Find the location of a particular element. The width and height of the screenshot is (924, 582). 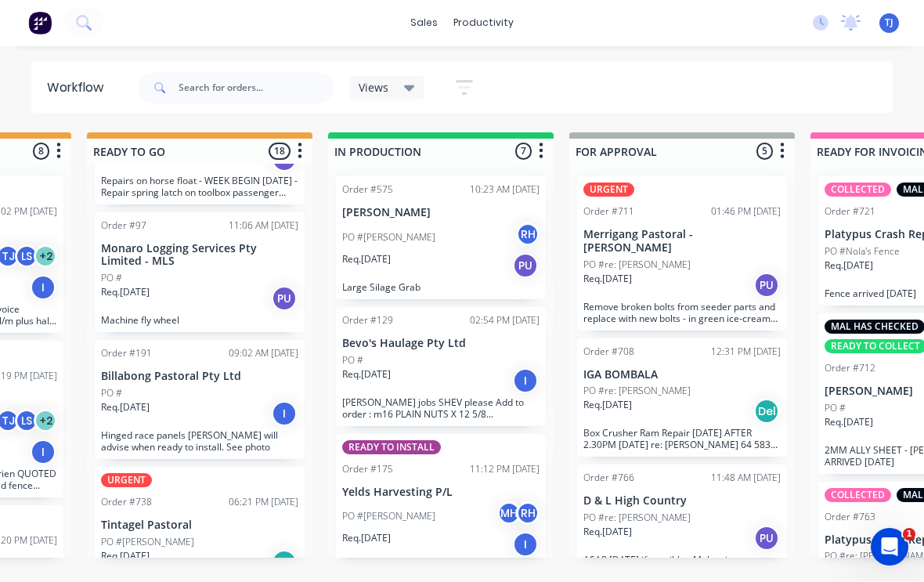

p: Remove broken bolts from seeder parts and replace with new bolts - in green ice-cream container o... is located at coordinates (682, 314).